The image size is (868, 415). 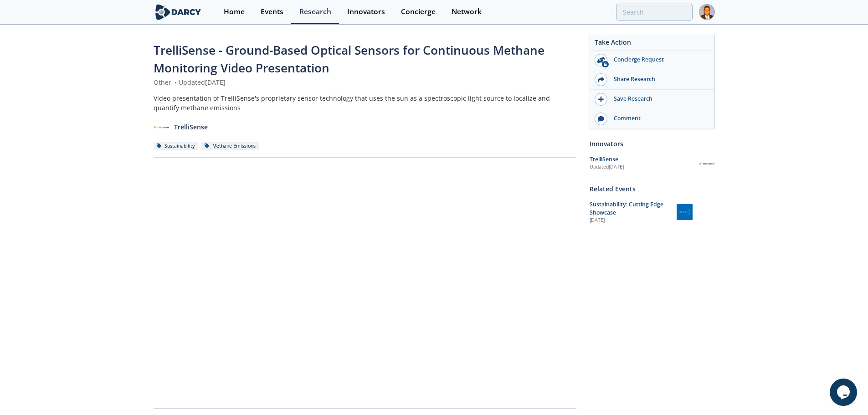 What do you see at coordinates (645, 159) in the screenshot?
I see `div: TrelliSense` at bounding box center [645, 159].